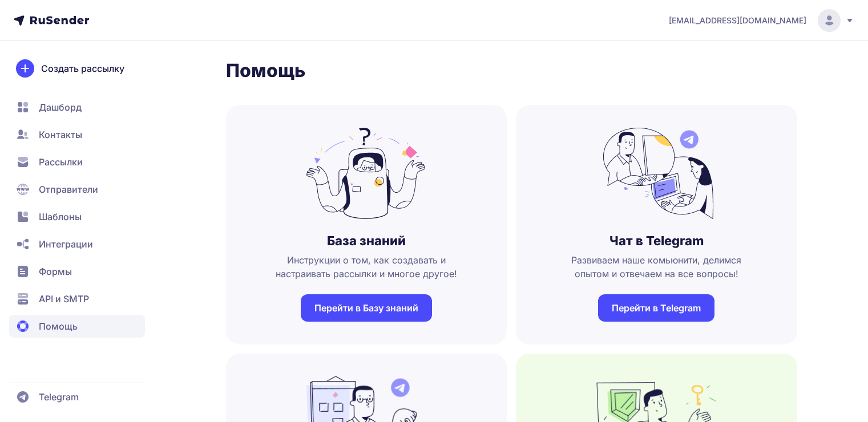 This screenshot has width=868, height=422. Describe the element at coordinates (656, 267) in the screenshot. I see `span: Развиваем наше комьюнити, делимся опытом и отвечаем на все вопросы!` at that location.